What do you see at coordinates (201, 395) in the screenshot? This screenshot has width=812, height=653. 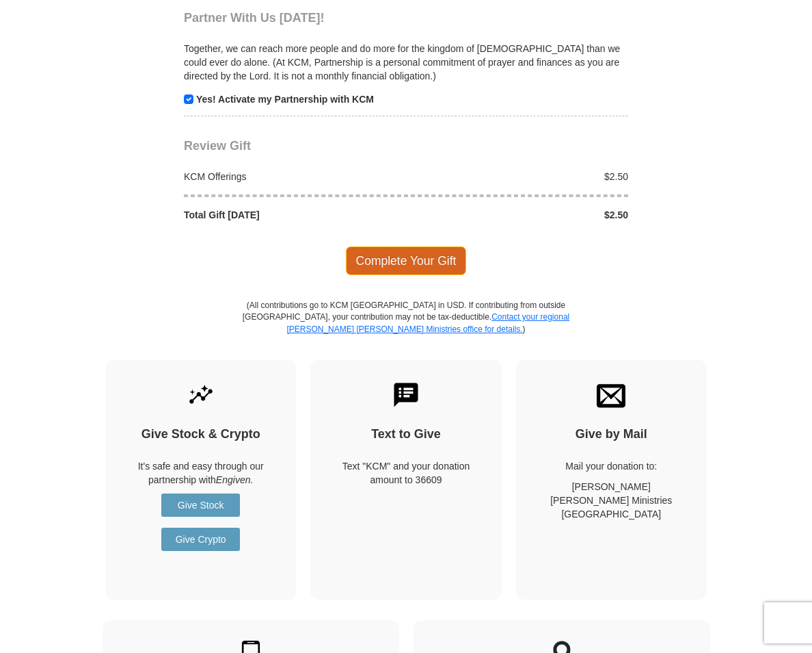 I see `img: give-by-stock.svg` at bounding box center [201, 395].